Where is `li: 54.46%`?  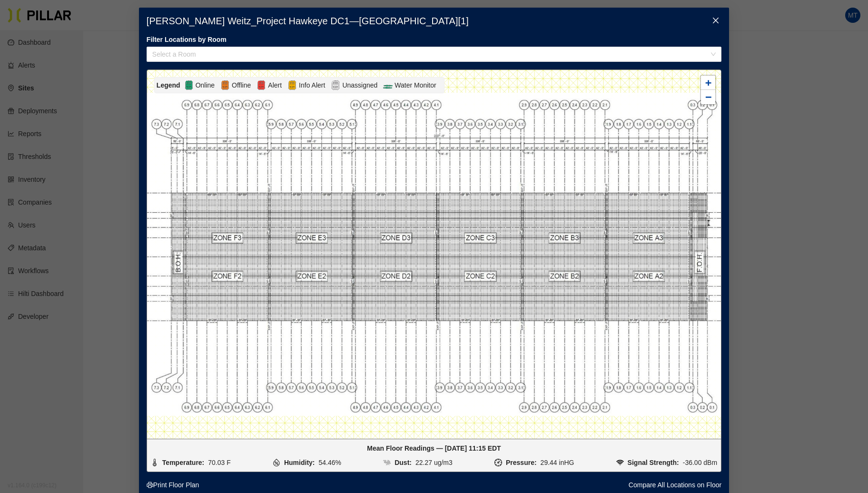 li: 54.46% is located at coordinates (307, 462).